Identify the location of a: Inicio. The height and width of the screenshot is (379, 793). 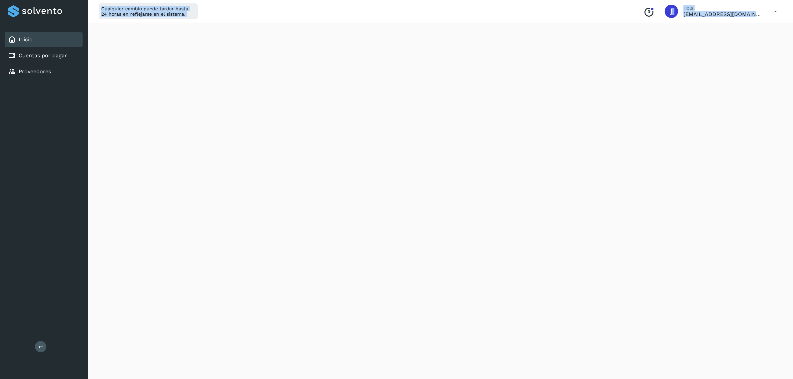
(26, 39).